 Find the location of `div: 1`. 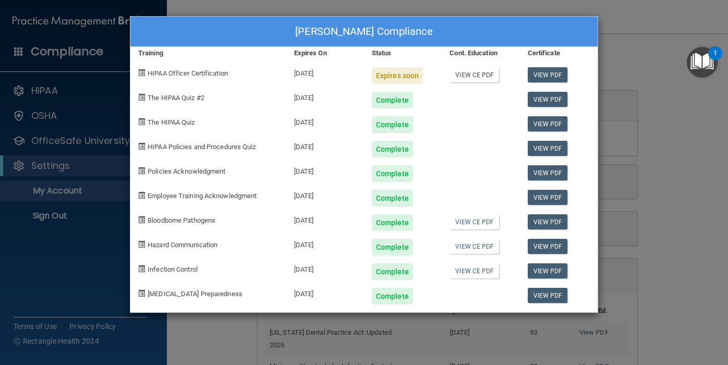

div: 1 is located at coordinates (715, 60).